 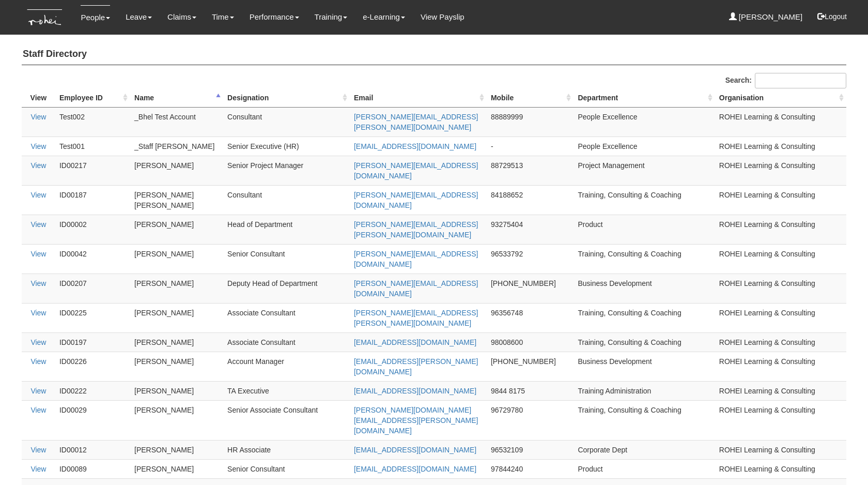 What do you see at coordinates (644, 391) in the screenshot?
I see `td: Training Administration` at bounding box center [644, 391].